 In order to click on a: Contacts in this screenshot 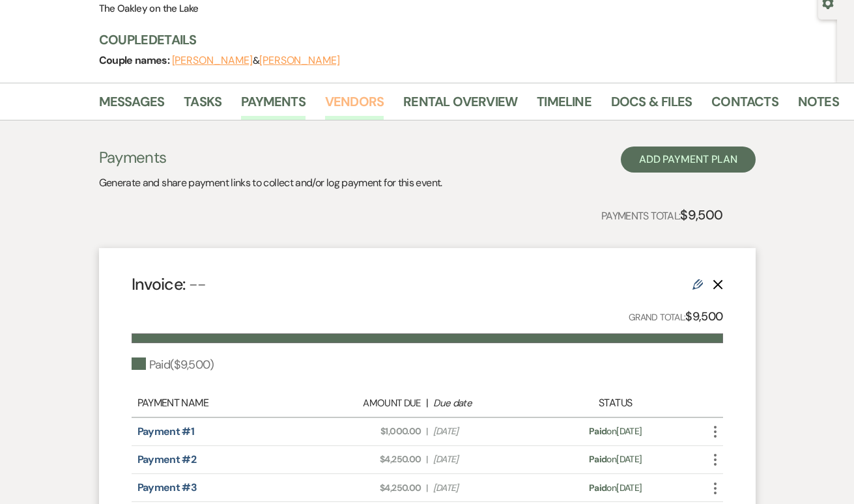, I will do `click(745, 105)`.